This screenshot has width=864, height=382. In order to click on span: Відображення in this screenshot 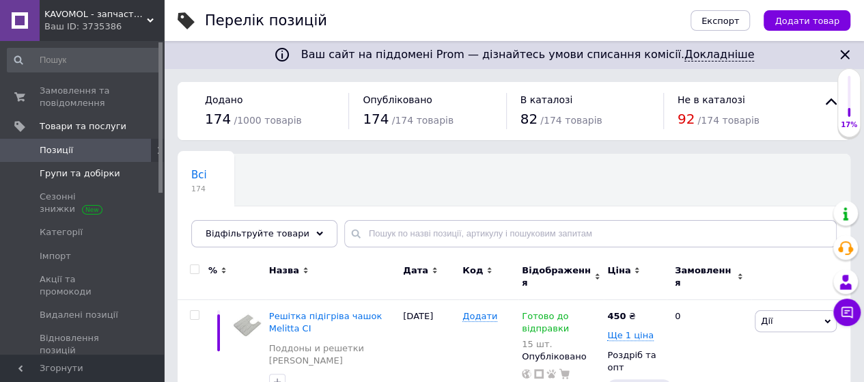, I will do `click(556, 277)`.